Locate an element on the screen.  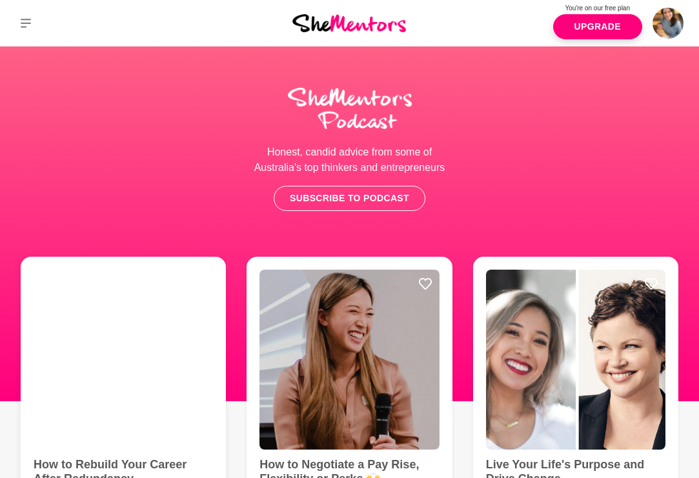
a: Subscribe to Podcast is located at coordinates (349, 198).